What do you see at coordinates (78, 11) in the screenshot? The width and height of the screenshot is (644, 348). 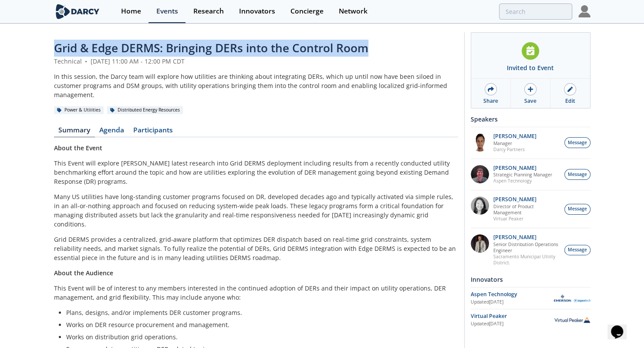 I see `img: logo-wide.svg` at bounding box center [78, 11].